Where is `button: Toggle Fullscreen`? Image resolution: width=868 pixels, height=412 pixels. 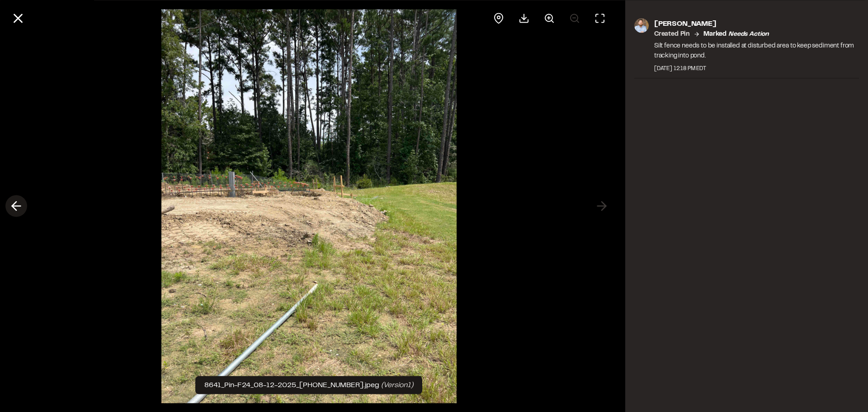
button: Toggle Fullscreen is located at coordinates (600, 19).